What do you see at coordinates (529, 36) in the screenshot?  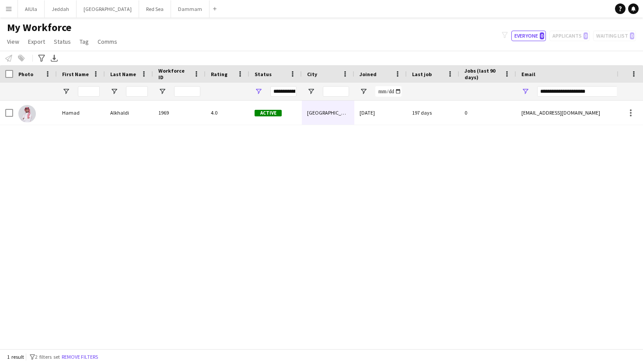 I see `button: Everyone0` at bounding box center [529, 36].